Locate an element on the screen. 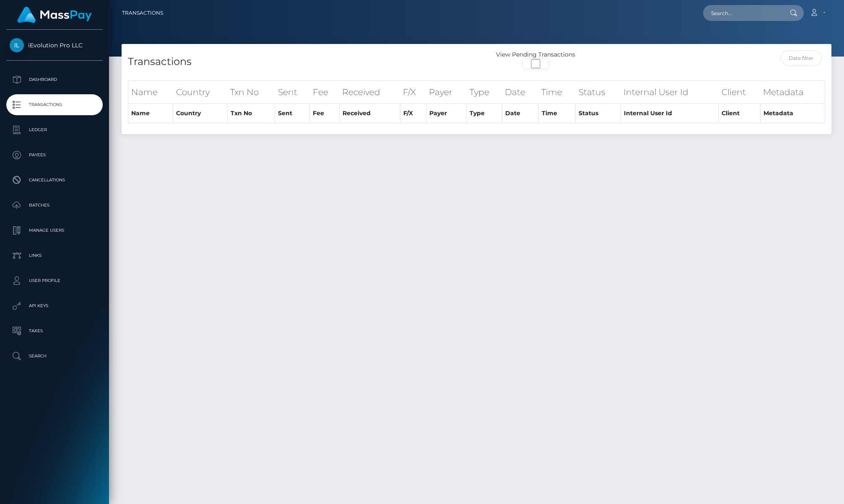  a: Search is located at coordinates (54, 356).